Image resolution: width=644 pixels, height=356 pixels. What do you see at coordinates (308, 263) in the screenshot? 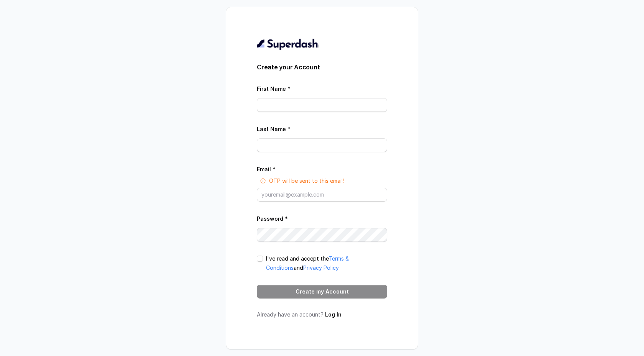
I see `a: Terms & Conditions` at bounding box center [308, 263].